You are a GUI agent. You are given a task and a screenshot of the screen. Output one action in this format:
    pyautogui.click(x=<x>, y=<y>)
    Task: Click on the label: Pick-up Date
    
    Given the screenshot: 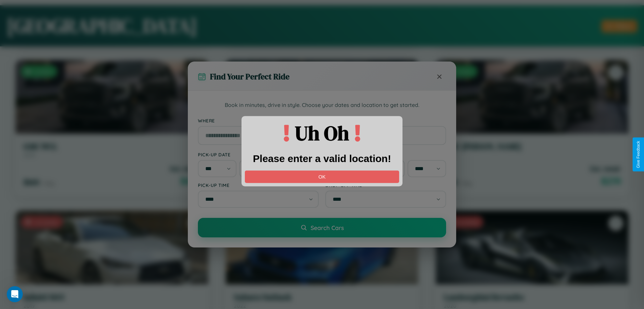 What is the action you would take?
    pyautogui.click(x=258, y=154)
    